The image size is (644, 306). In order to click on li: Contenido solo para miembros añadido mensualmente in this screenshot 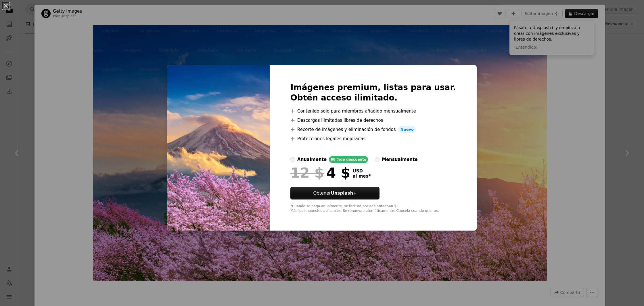, I will do `click(373, 111)`.